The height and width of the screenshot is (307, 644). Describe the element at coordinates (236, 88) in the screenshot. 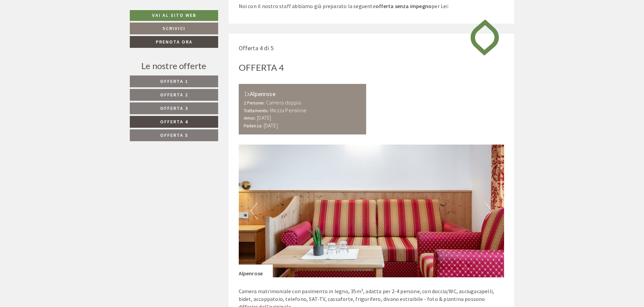

I see `div: I prezzi variano ?` at that location.